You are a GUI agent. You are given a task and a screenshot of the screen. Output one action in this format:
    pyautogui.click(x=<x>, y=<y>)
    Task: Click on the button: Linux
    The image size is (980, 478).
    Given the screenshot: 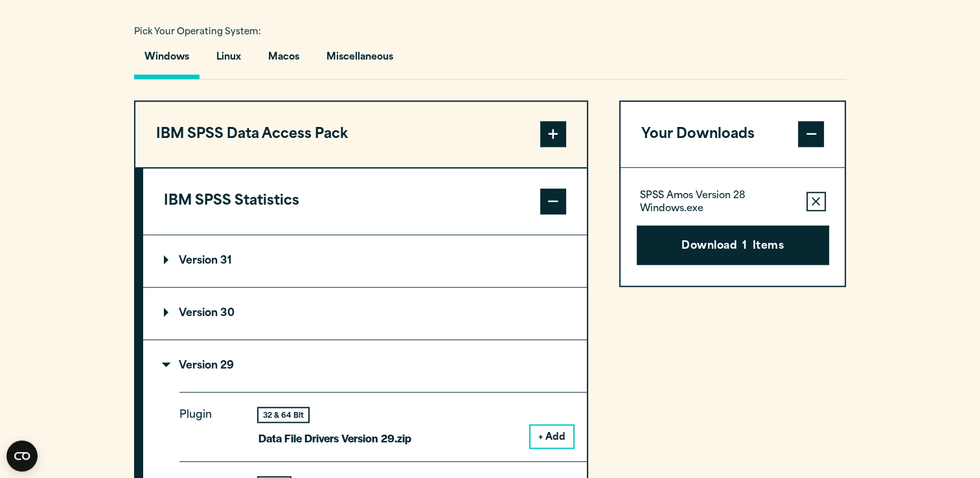 What is the action you would take?
    pyautogui.click(x=228, y=60)
    